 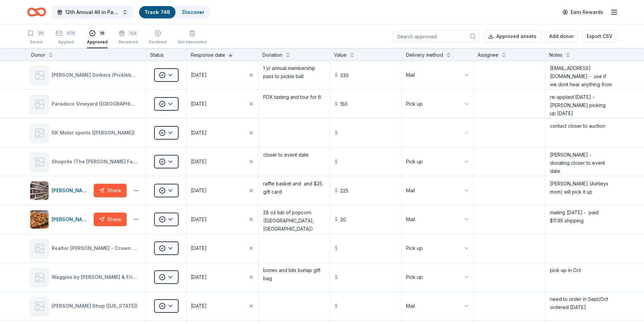 What do you see at coordinates (192, 42) in the screenshot?
I see `div: Not interested` at bounding box center [192, 42].